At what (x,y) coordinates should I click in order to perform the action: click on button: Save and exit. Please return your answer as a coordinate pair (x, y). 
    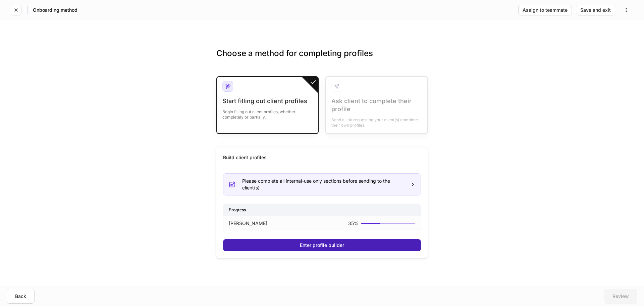
    Looking at the image, I should click on (595, 10).